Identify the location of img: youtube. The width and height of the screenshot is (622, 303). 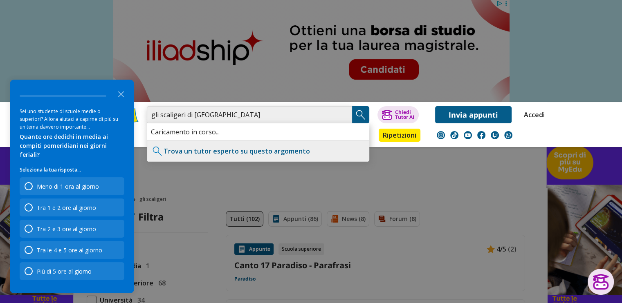
(468, 135).